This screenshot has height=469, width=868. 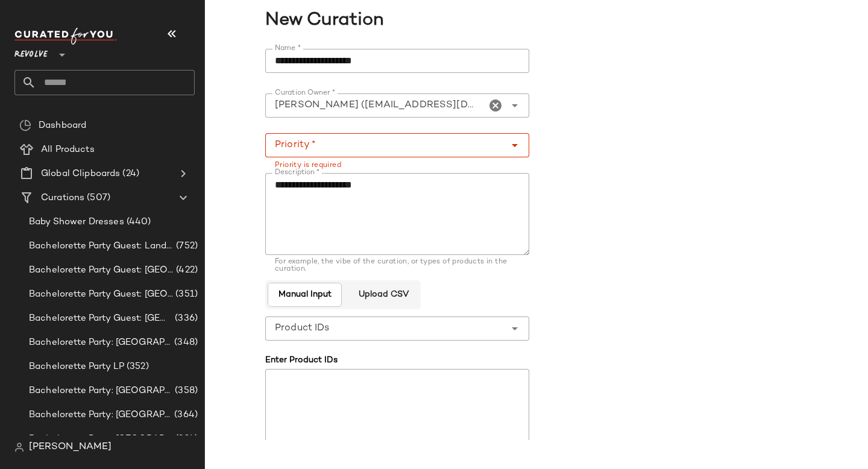 I want to click on span: Baby Shower Dresses, so click(x=77, y=222).